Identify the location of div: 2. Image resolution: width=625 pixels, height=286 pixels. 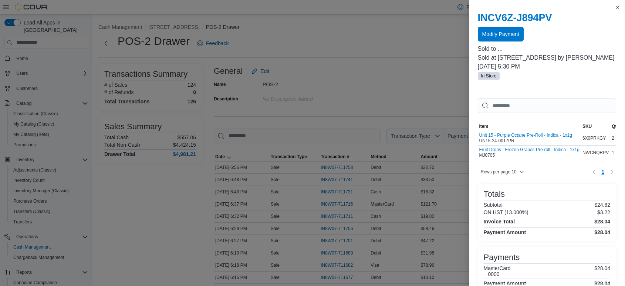
(616, 138).